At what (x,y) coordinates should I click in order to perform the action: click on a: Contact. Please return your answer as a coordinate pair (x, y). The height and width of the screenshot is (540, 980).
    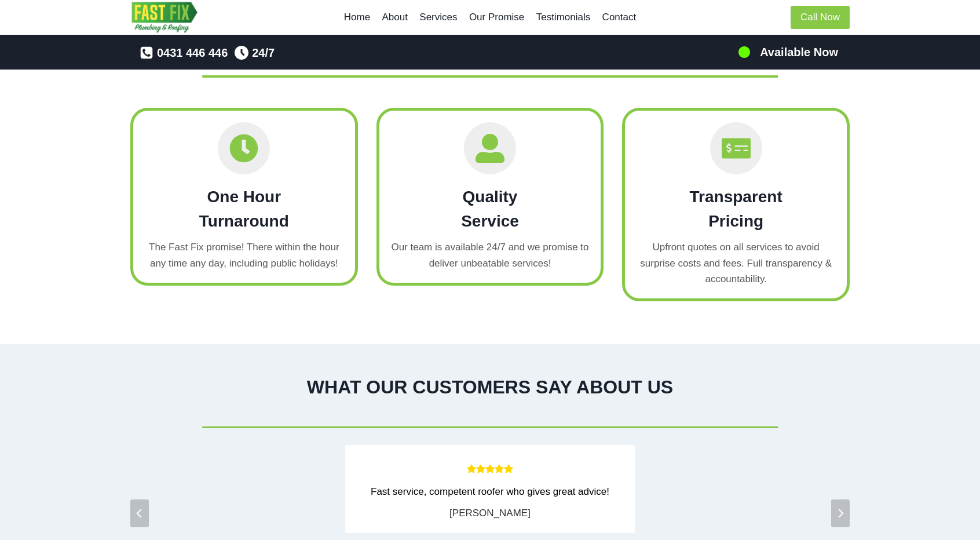
    Looking at the image, I should click on (619, 17).